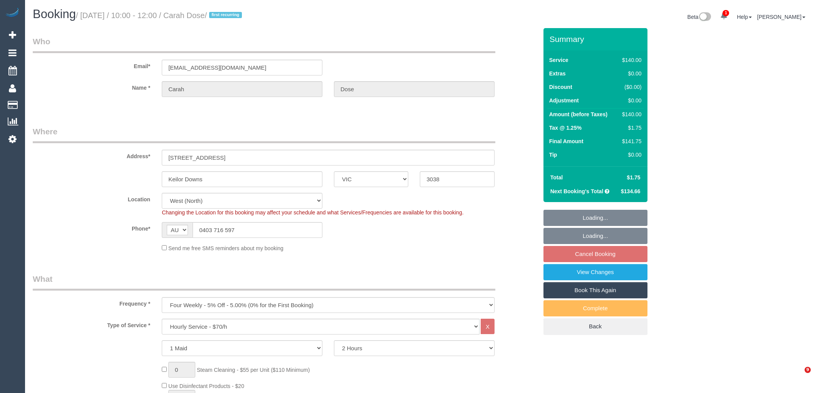 Image resolution: width=815 pixels, height=393 pixels. I want to click on label: Email*, so click(91, 65).